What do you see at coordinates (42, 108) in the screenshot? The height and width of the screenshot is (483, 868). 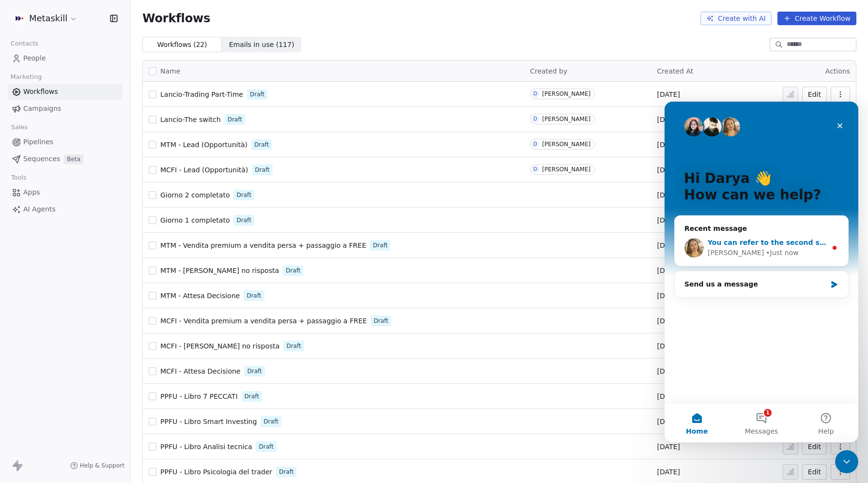 I see `span: Campaigns` at bounding box center [42, 108].